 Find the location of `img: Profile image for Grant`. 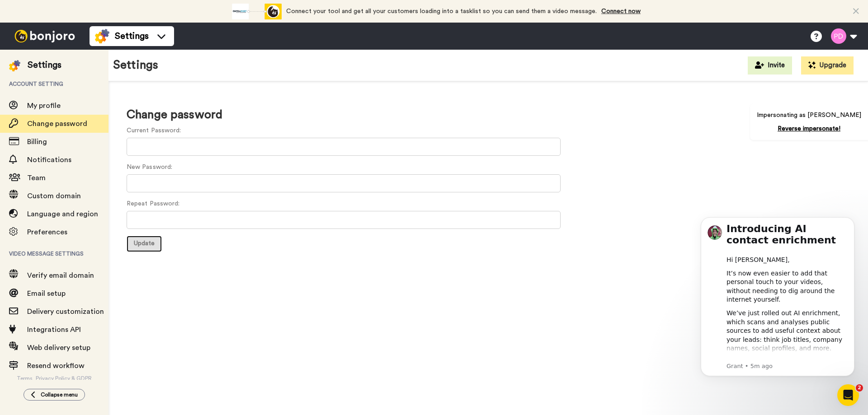

img: Profile image for Grant is located at coordinates (27, 27).